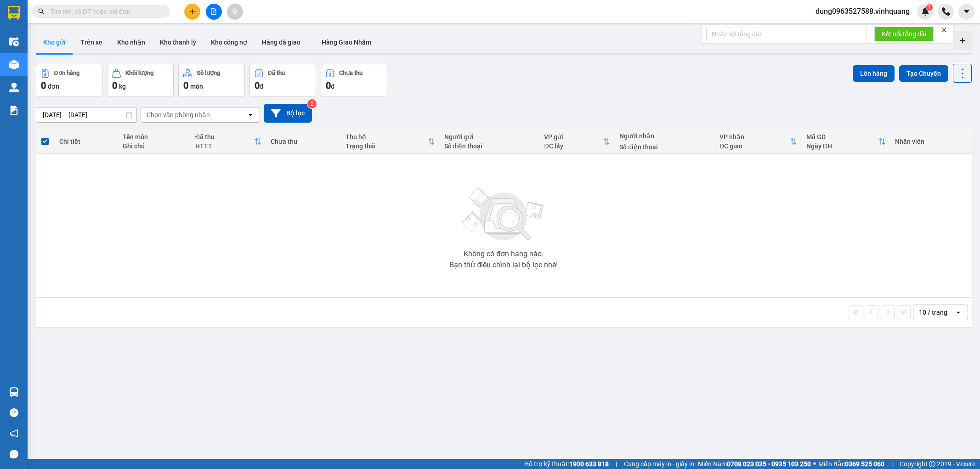 This screenshot has width=980, height=469. What do you see at coordinates (229, 43) in the screenshot?
I see `button: Kho công nợ` at bounding box center [229, 43].